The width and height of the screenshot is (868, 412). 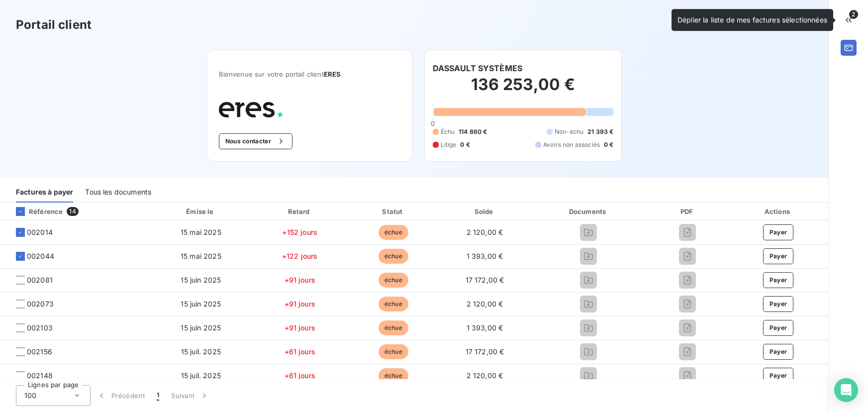 What do you see at coordinates (118, 192) in the screenshot?
I see `div: Tous les documents` at bounding box center [118, 192].